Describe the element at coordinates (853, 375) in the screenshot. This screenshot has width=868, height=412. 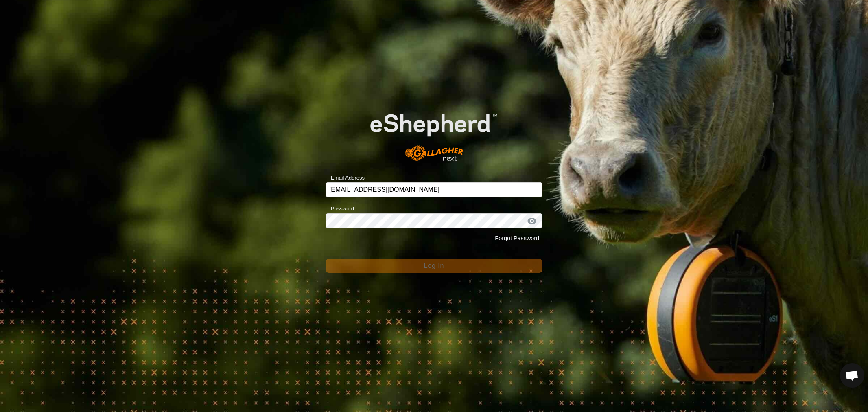
I see `div: Open chat` at that location.